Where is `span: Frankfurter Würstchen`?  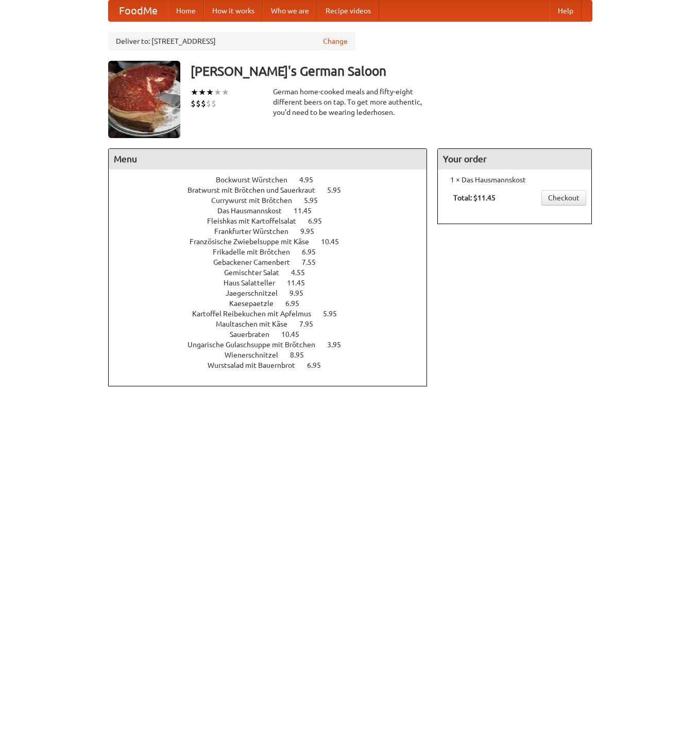
span: Frankfurter Würstchen is located at coordinates (257, 232).